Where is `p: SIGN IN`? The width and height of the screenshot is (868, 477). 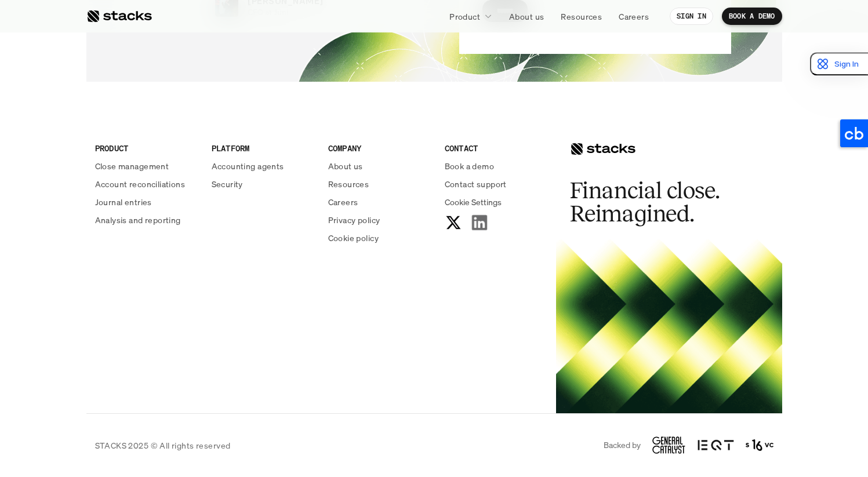
p: SIGN IN is located at coordinates (691, 16).